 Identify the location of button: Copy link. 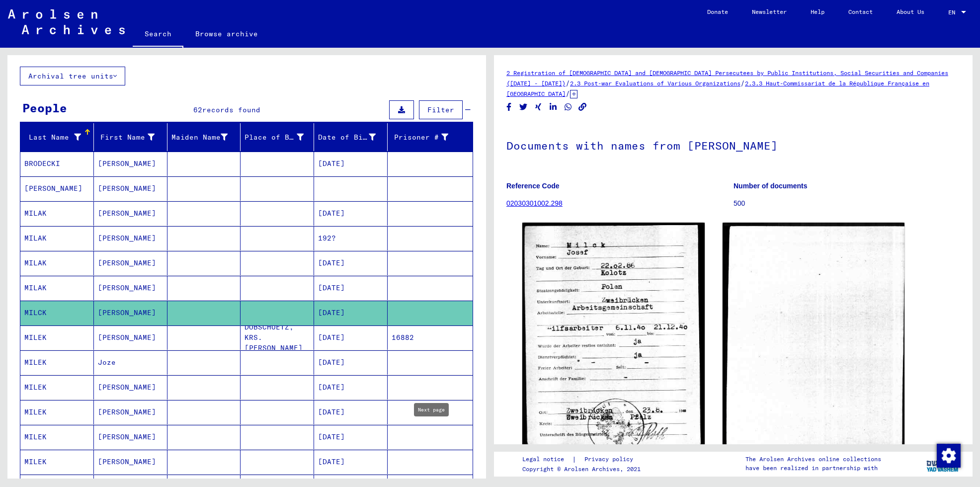
(582, 107).